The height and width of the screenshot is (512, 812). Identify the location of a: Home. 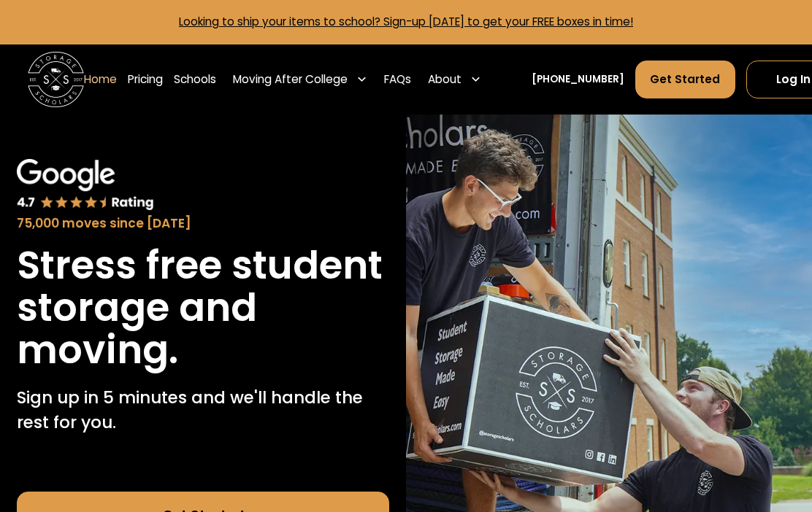
(100, 79).